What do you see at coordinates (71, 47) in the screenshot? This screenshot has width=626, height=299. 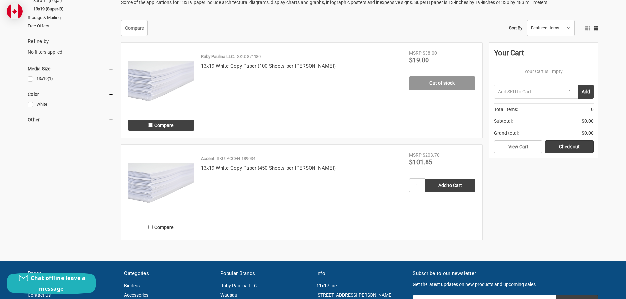 I see `div: No filters applied` at bounding box center [71, 47].